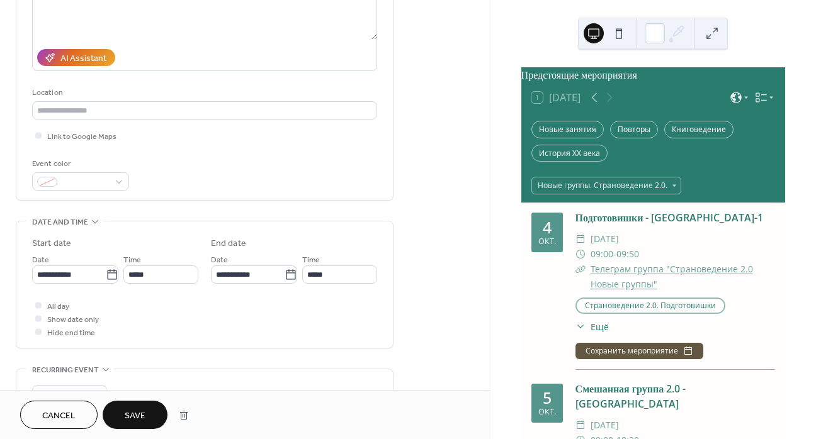 This screenshot has width=816, height=439. What do you see at coordinates (567, 130) in the screenshot?
I see `div: Новые занятия` at bounding box center [567, 130].